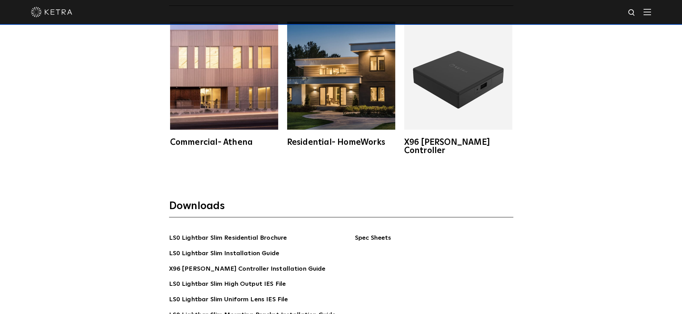 The image size is (682, 314). I want to click on img: athena-square, so click(224, 76).